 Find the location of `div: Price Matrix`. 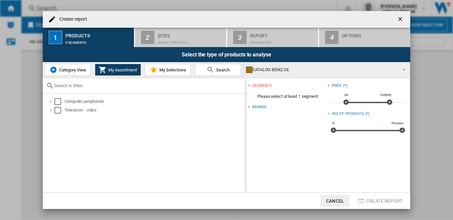

div: Price Matrix is located at coordinates (282, 41).